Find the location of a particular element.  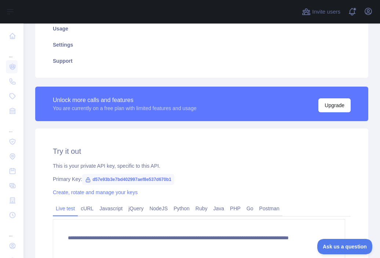

div: This is your private API key, specific to this API. is located at coordinates (202, 166).